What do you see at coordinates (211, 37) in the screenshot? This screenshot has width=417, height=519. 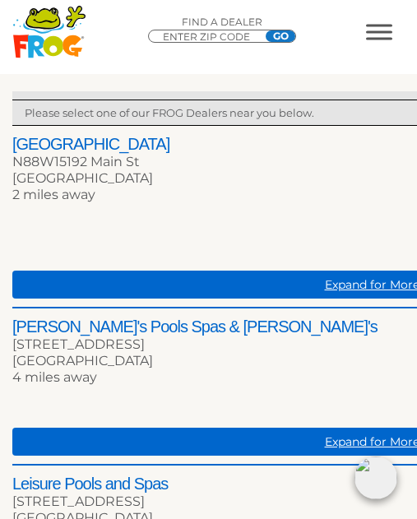 I see `input: Zip Code Form` at bounding box center [211, 37].